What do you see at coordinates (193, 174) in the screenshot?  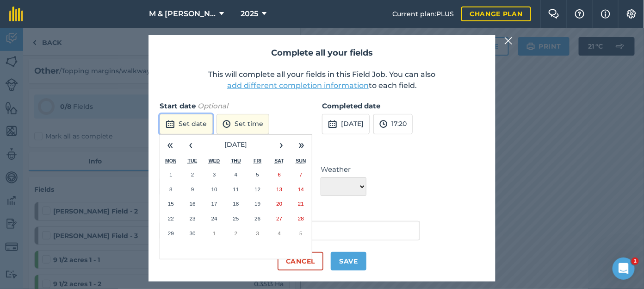 I see `abbr: September 2, 2025` at bounding box center [193, 174].